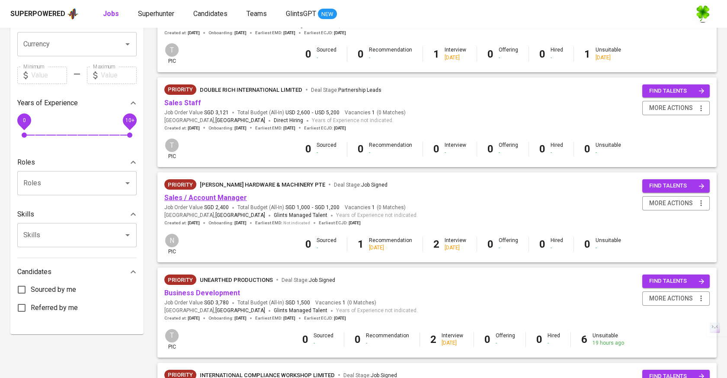 The width and height of the screenshot is (727, 378). What do you see at coordinates (216, 112) in the screenshot?
I see `span: SGD 3,121` at bounding box center [216, 112].